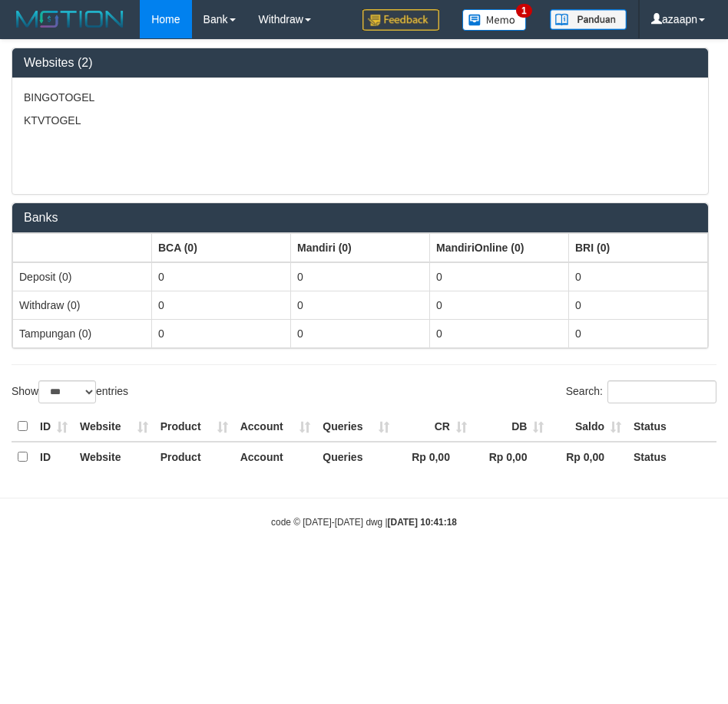  Describe the element at coordinates (494, 20) in the screenshot. I see `img: Button%20Memo.svg` at that location.